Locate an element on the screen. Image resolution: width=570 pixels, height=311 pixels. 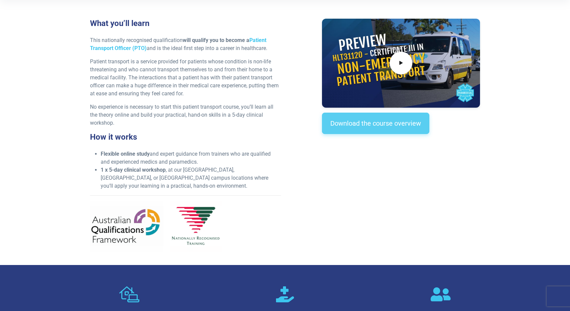
a: Download the course overview is located at coordinates (376, 123).